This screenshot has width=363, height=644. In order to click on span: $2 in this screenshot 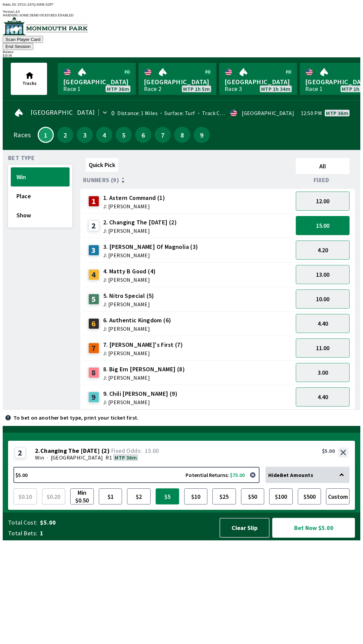, I will do `click(139, 496)`.